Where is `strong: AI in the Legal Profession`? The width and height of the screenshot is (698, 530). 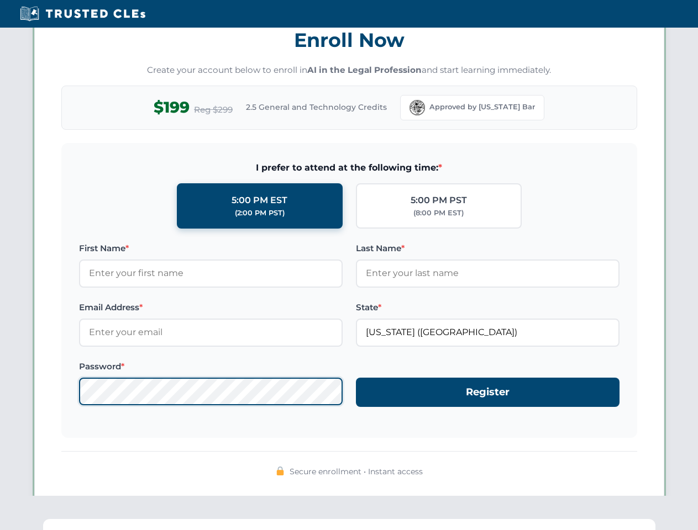 strong: AI in the Legal Profession is located at coordinates (364, 70).